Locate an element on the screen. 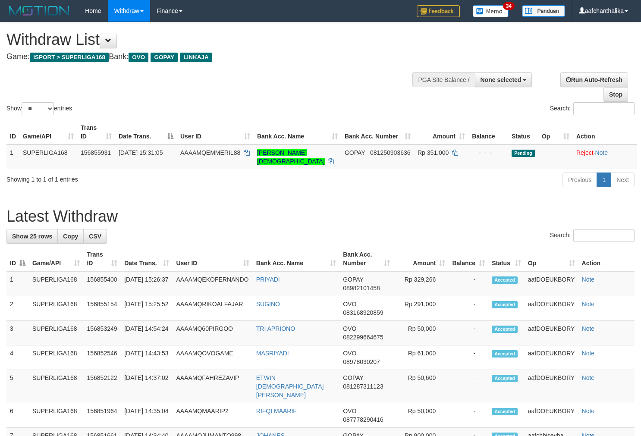  td: AAAAMQOVOGAME is located at coordinates (212, 358).